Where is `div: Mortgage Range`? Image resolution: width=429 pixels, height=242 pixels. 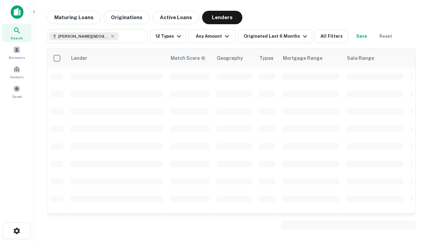 div: Mortgage Range is located at coordinates (303, 58).